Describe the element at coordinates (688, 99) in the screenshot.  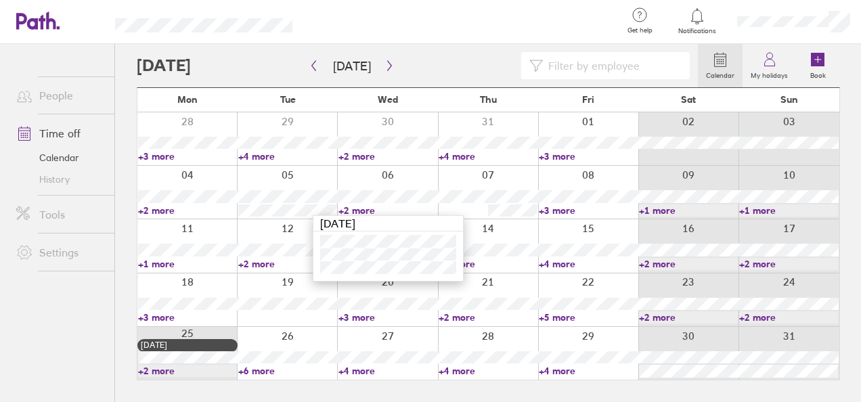
I see `span: Sat` at that location.